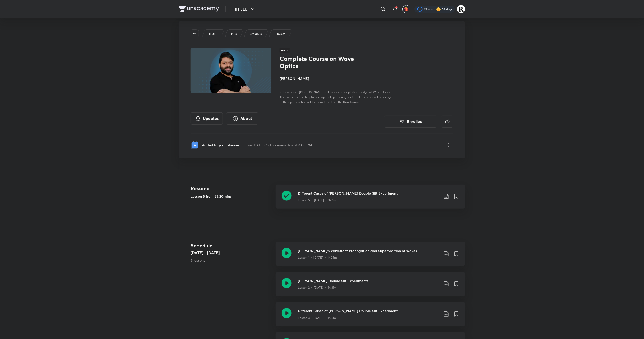 The image size is (644, 339). Describe the element at coordinates (321, 62) in the screenshot. I see `h1: Complete Course on Wave Optics` at that location.